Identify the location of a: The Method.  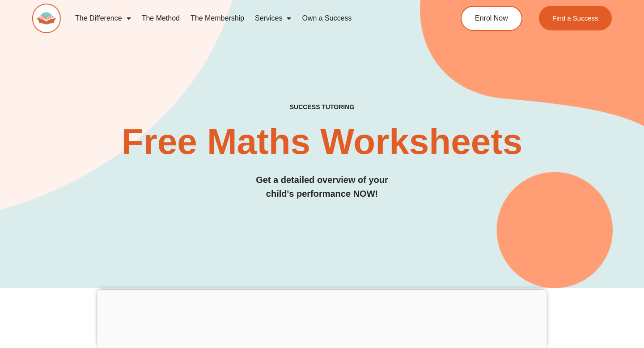
(160, 18).